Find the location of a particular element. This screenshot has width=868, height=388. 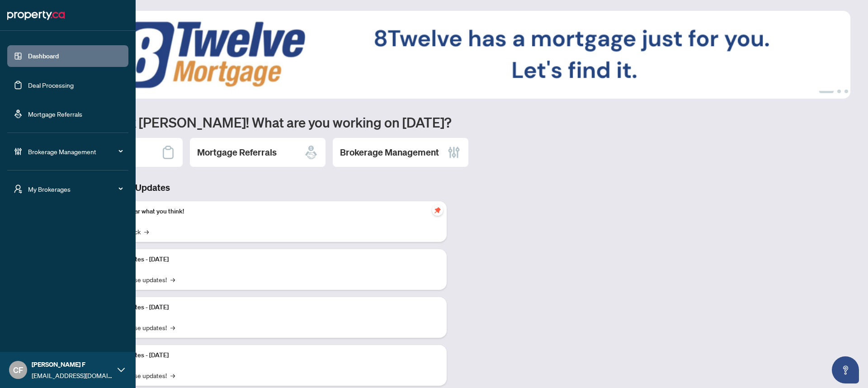

p: We want to hear what you think! is located at coordinates (268, 212).